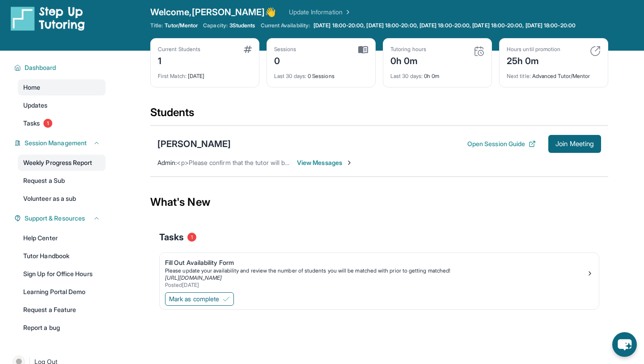 Image resolution: width=644 pixels, height=364 pixels. I want to click on span: Dashboard, so click(40, 68).